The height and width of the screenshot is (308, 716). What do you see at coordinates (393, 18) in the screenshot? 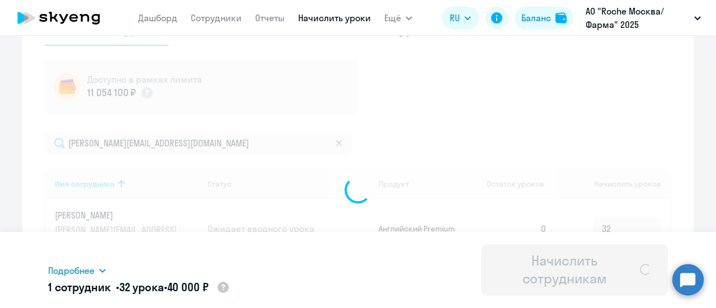
I see `span: Ещё` at bounding box center [393, 18].